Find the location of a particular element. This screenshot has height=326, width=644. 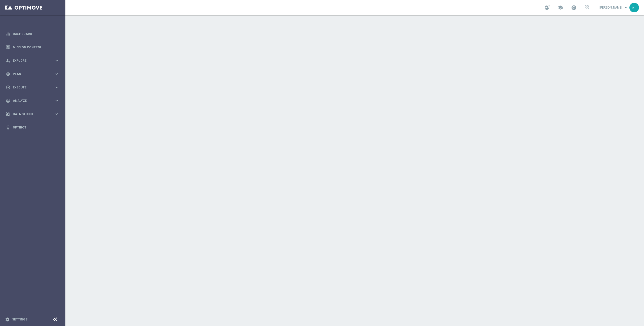

a: Settings is located at coordinates (20, 319).